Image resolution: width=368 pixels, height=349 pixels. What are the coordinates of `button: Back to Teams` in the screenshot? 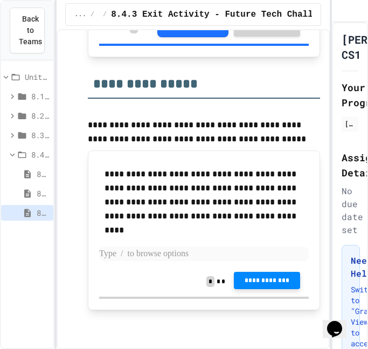 It's located at (27, 30).